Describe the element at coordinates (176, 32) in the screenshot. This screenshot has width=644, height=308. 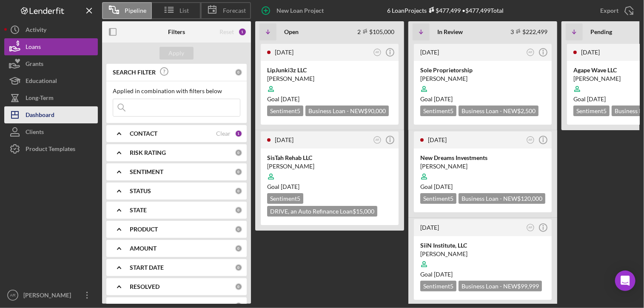
I see `b: Filters` at that location.